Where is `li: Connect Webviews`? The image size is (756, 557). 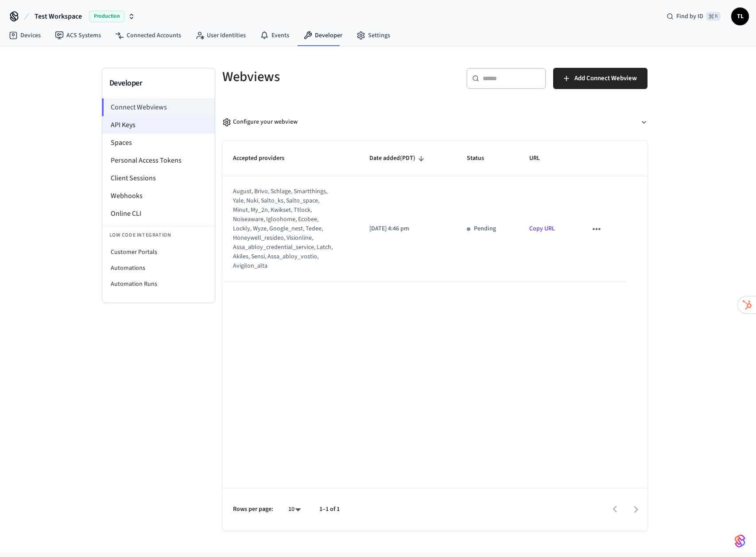
li: Connect Webviews is located at coordinates (158, 107).